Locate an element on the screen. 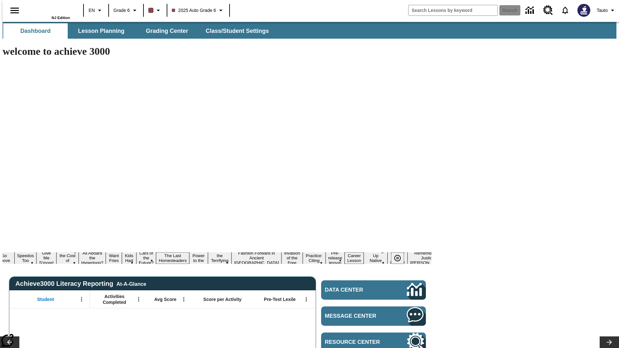 This screenshot has height=348, width=619. span: Lesson Planning is located at coordinates (101, 31).